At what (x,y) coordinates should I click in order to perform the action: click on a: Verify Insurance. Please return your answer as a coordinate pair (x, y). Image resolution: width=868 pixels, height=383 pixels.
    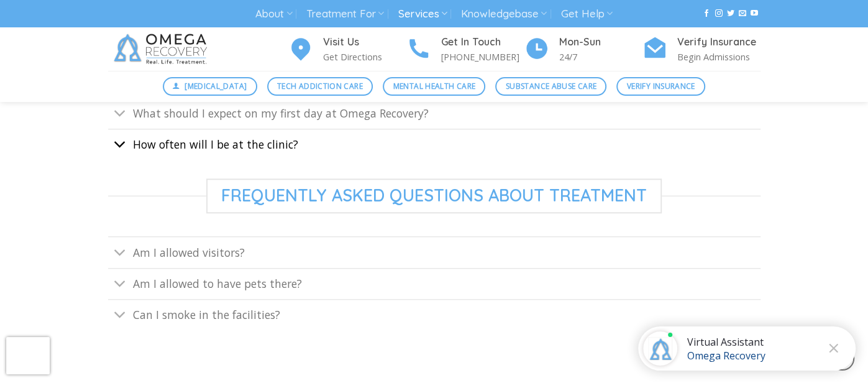
    Looking at the image, I should click on (660, 86).